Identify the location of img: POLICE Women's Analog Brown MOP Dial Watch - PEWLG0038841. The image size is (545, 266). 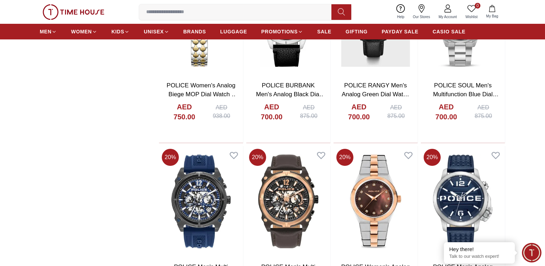
(375, 201).